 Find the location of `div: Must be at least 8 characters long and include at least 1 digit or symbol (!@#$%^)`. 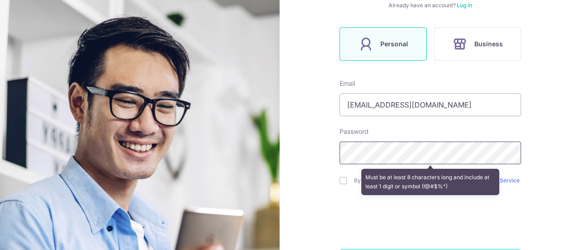

div: Must be at least 8 characters long and include at least 1 digit or symbol (!@#$%^) is located at coordinates (430, 182).